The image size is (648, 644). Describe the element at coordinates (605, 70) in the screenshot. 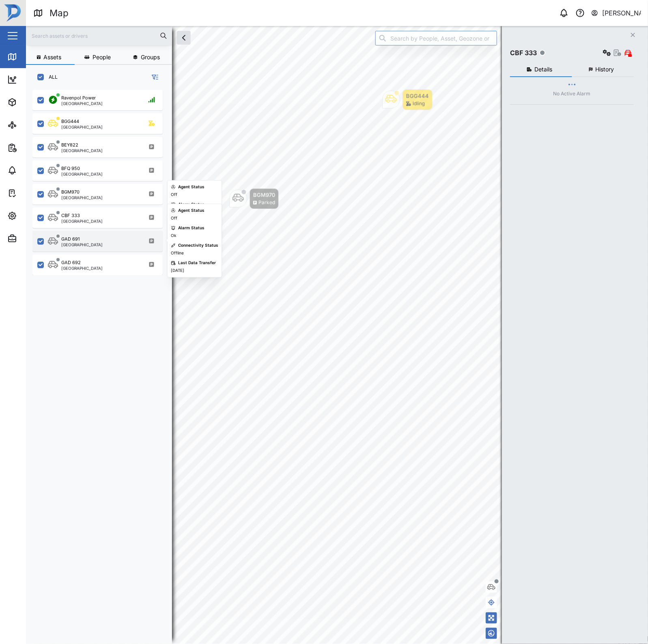

I see `span: History` at that location.